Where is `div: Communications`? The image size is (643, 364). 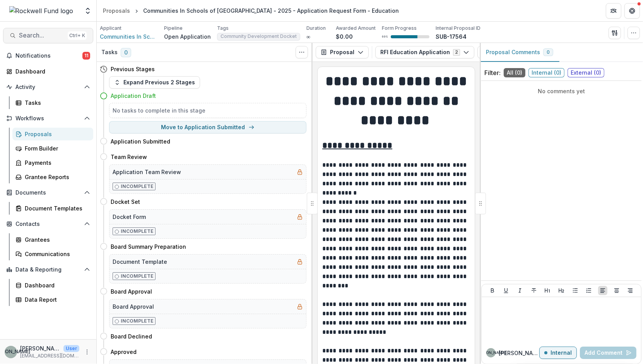 div: Communications is located at coordinates (56, 254).